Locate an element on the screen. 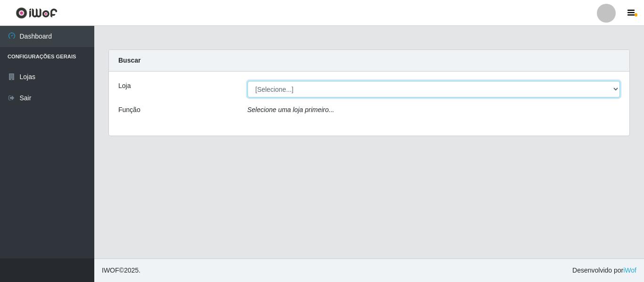  label: Função is located at coordinates (129, 110).